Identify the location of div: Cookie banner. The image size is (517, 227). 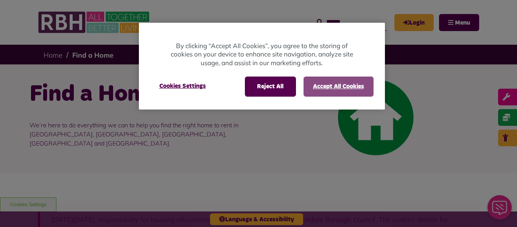
(262, 66).